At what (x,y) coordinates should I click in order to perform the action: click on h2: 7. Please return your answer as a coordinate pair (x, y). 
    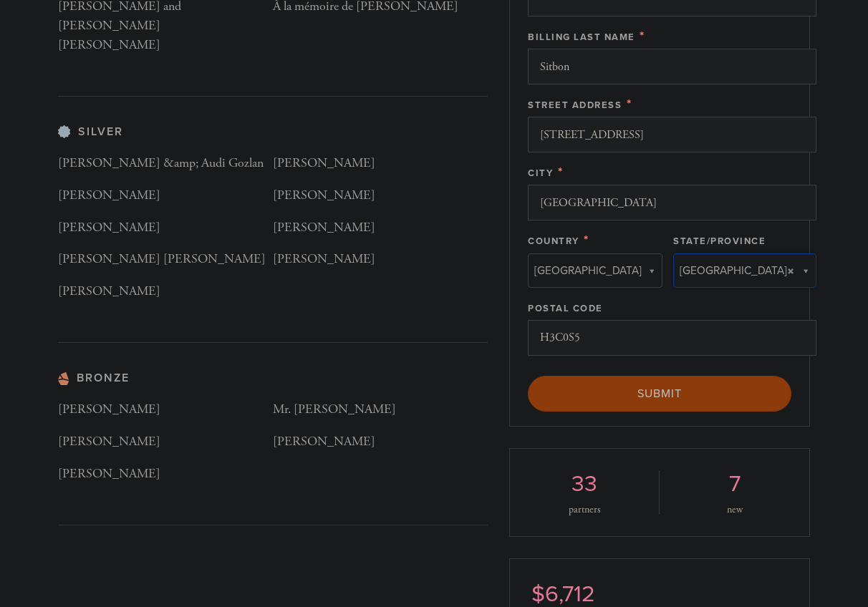
    Looking at the image, I should click on (734, 484).